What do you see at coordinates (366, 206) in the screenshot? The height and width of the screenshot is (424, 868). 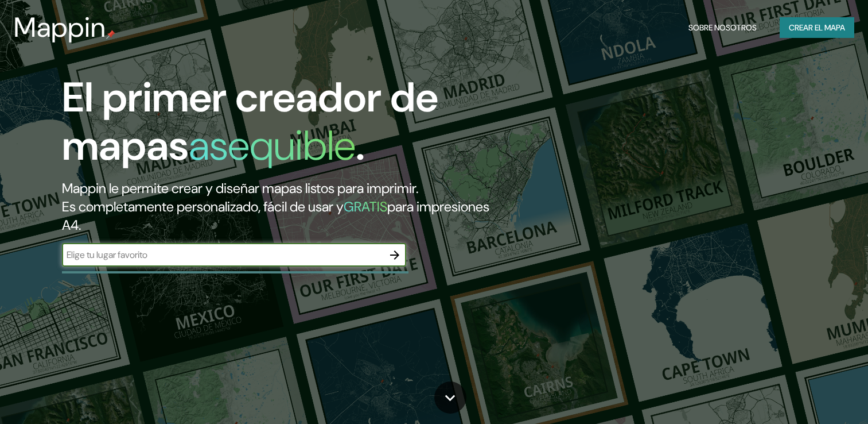 I see `h5: GRATIS` at bounding box center [366, 206].